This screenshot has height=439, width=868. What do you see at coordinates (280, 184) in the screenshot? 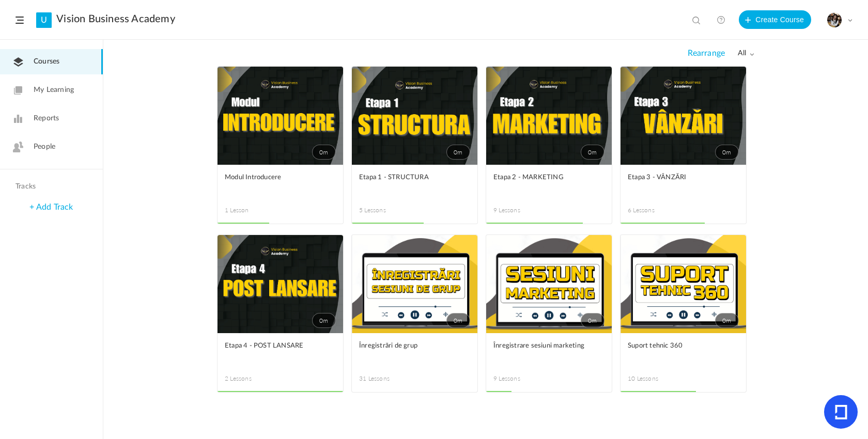
I see `a: Modul Introducere` at bounding box center [280, 184].